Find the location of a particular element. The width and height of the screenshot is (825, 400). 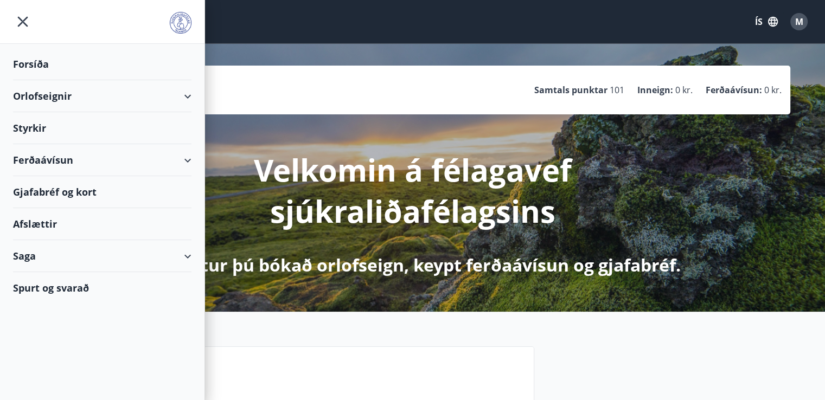

button: menu is located at coordinates (23, 22).